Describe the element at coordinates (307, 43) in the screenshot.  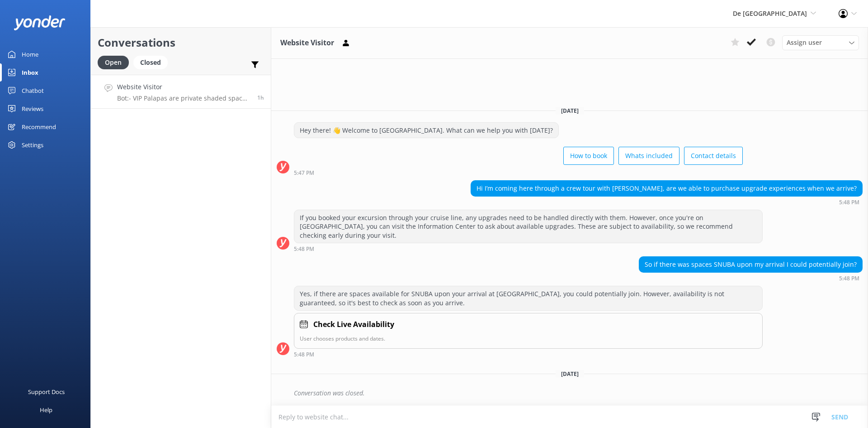
I see `h3: Website Visitor` at that location.